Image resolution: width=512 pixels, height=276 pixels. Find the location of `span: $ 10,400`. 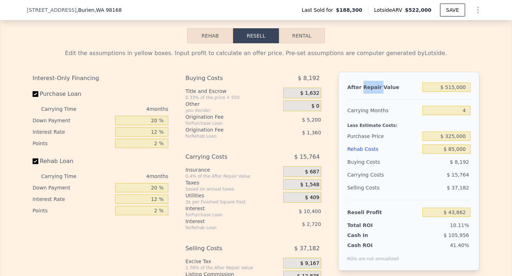

span: $ 10,400 is located at coordinates (310, 212).